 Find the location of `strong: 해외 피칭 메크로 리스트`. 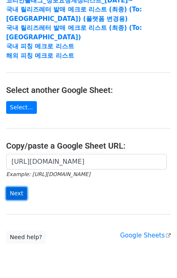

strong: 해외 피칭 메크로 리스트 is located at coordinates (40, 56).